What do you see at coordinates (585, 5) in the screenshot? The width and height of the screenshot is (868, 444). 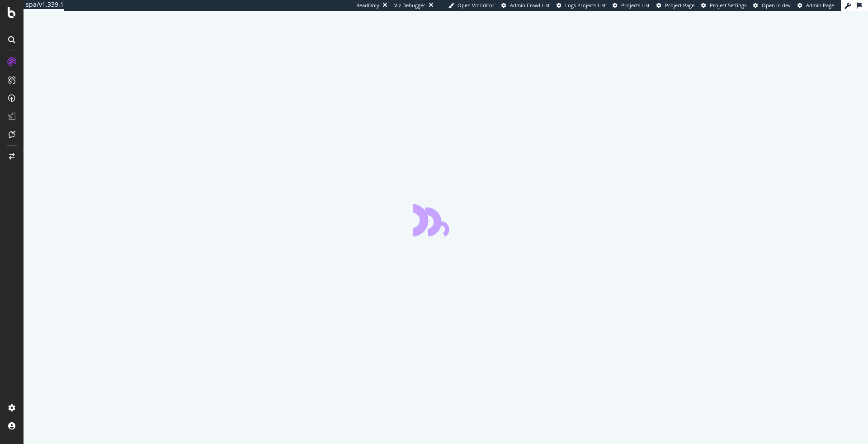 I see `span: Logs Projects List` at bounding box center [585, 5].